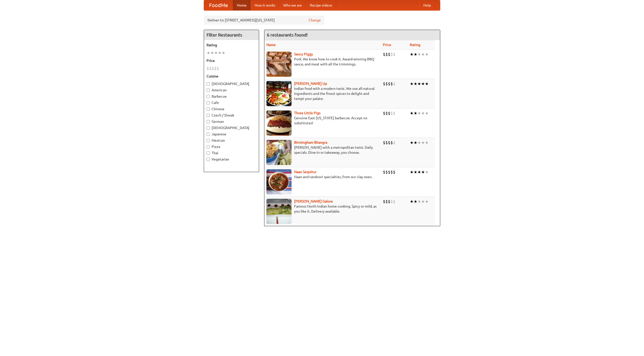 Image resolution: width=644 pixels, height=356 pixels. Describe the element at coordinates (242, 5) in the screenshot. I see `a: Home` at that location.